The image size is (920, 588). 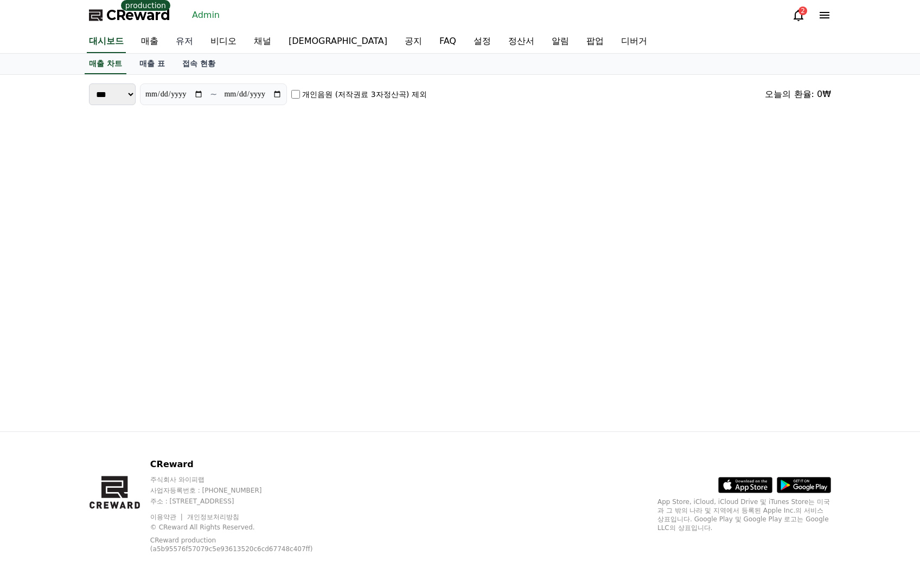 I want to click on a: 2, so click(x=798, y=16).